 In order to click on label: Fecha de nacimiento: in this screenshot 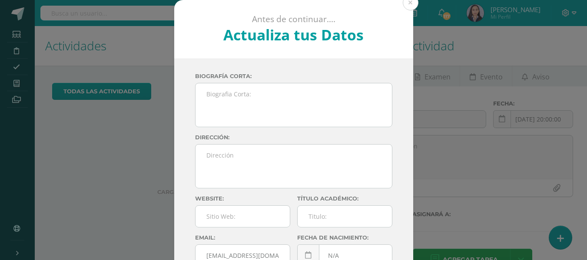, I will do `click(345, 238)`.